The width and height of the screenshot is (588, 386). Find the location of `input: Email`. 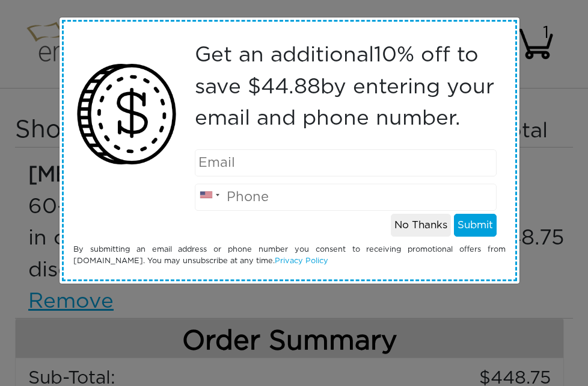

input: Email is located at coordinates (346, 162).